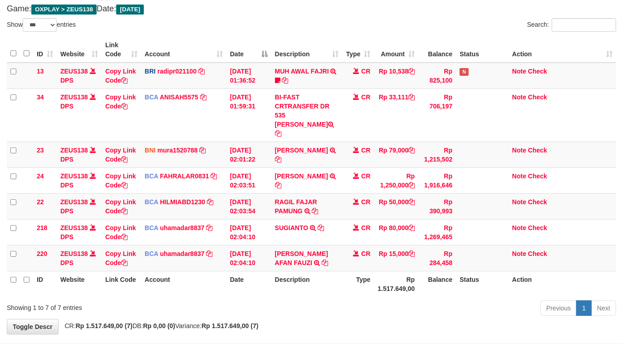 The width and height of the screenshot is (623, 344). Describe the element at coordinates (183, 202) in the screenshot. I see `a: HILMIABD1230` at that location.